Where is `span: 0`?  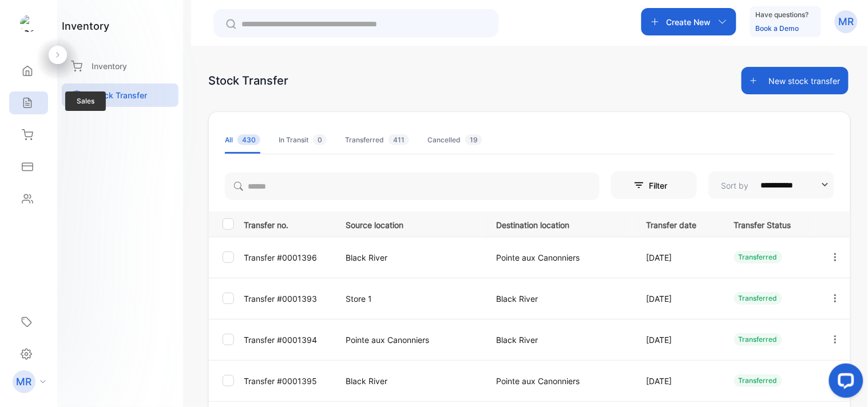
span: 0 is located at coordinates (320, 139).